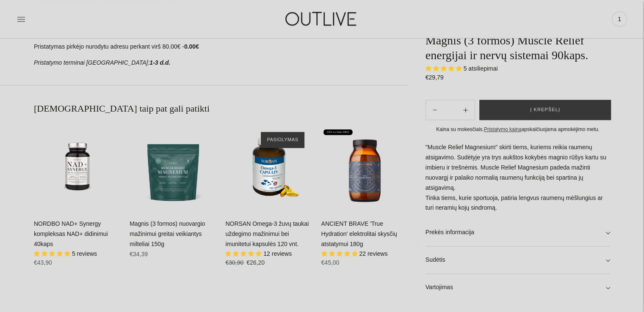 This screenshot has width=644, height=312. Describe the element at coordinates (546, 110) in the screenshot. I see `button: Į krepšelį` at that location.